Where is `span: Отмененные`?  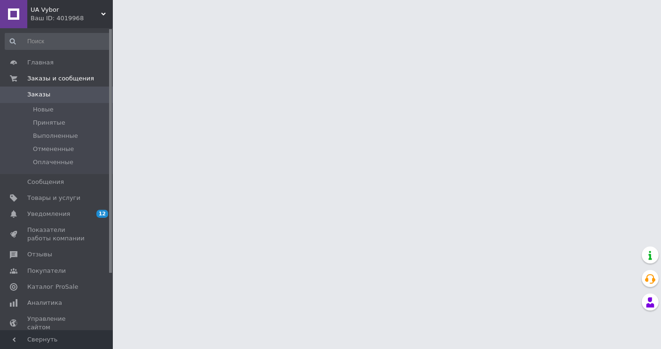 span: Отмененные is located at coordinates (53, 149).